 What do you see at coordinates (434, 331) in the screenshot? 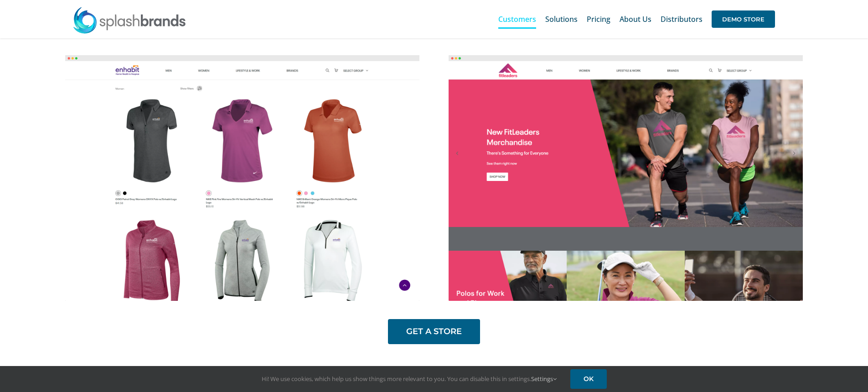
I see `a: GET A STORE` at bounding box center [434, 331].